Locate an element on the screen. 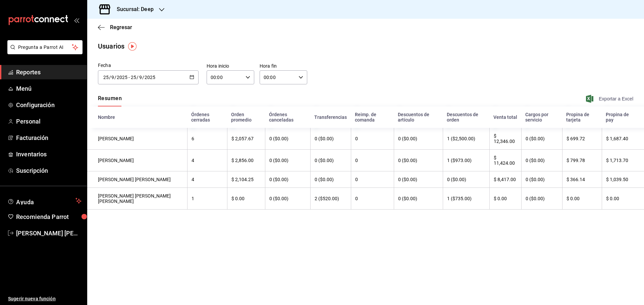  th: $ 799.78 is located at coordinates (582, 160).